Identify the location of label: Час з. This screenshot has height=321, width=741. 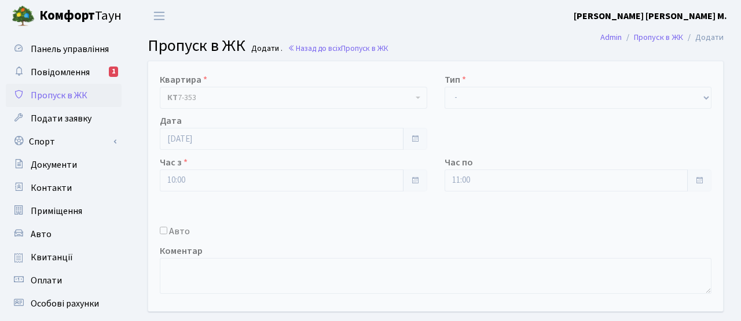
(174, 163).